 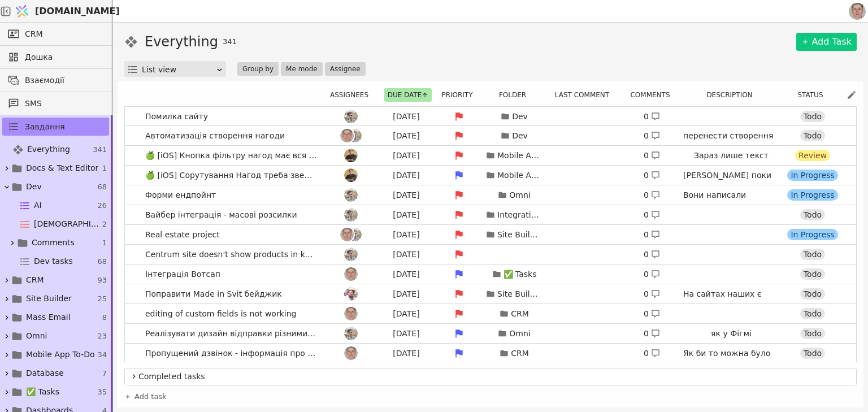 What do you see at coordinates (55, 34) in the screenshot?
I see `a: CRM` at bounding box center [55, 34].